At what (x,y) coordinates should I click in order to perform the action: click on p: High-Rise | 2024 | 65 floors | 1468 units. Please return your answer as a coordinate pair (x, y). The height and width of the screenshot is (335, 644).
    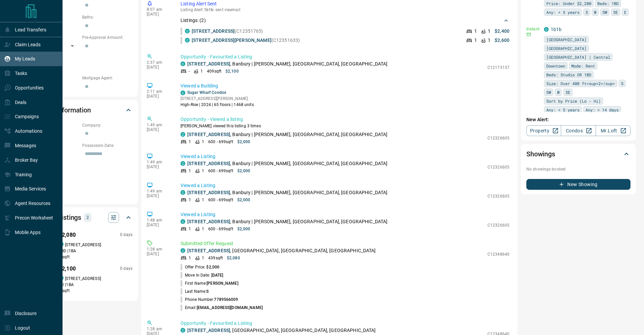
    Looking at the image, I should click on (217, 105).